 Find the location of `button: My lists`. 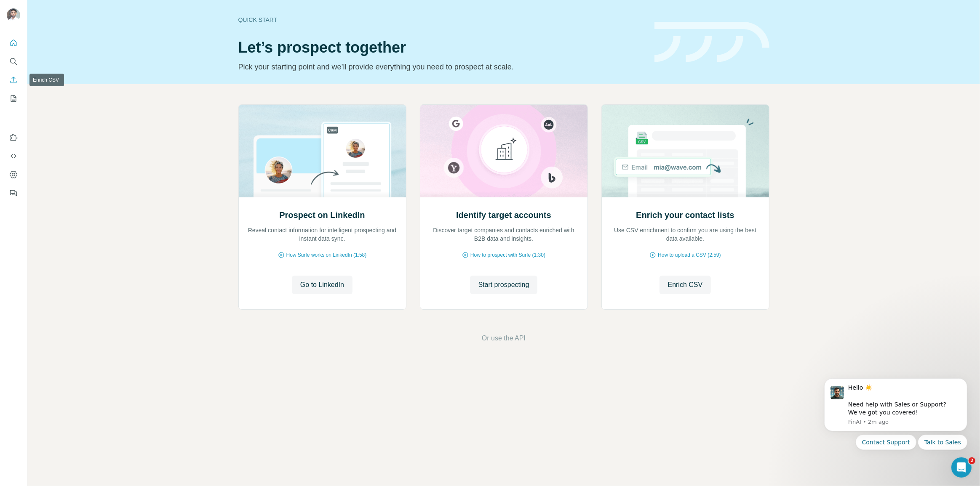

button: My lists is located at coordinates (13, 99).